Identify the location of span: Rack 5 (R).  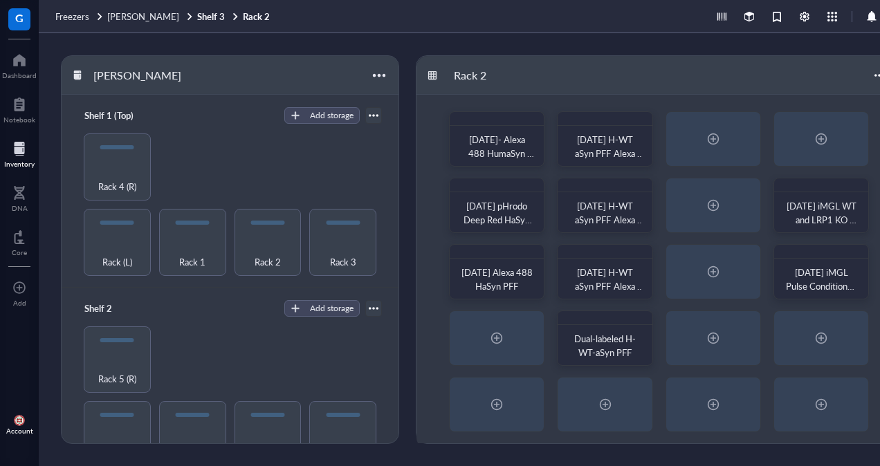
(117, 379).